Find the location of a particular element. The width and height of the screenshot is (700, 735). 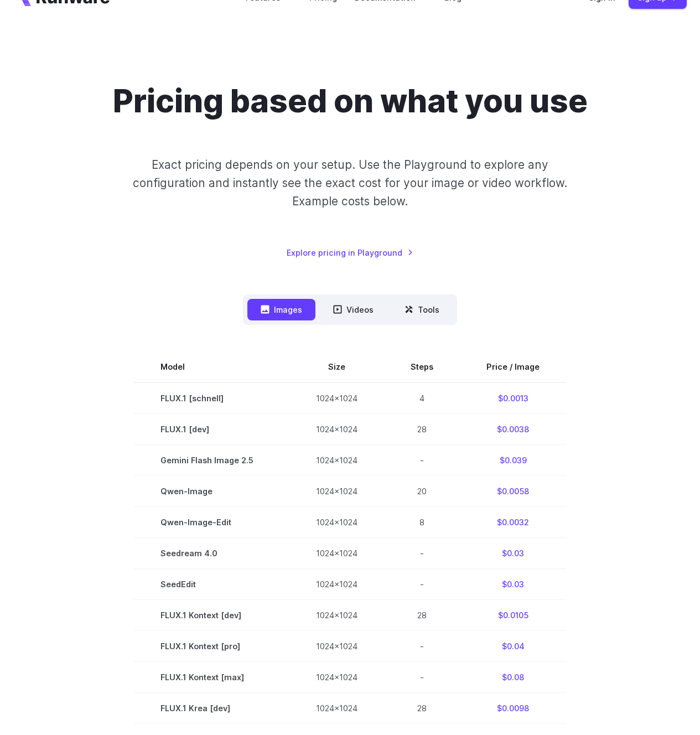

td: FLUX.1 Kontext [pro] is located at coordinates (211, 646).